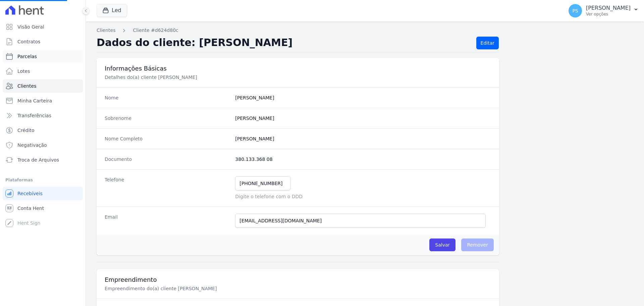  What do you see at coordinates (42, 208) in the screenshot?
I see `a: Conta Hent` at bounding box center [42, 208].